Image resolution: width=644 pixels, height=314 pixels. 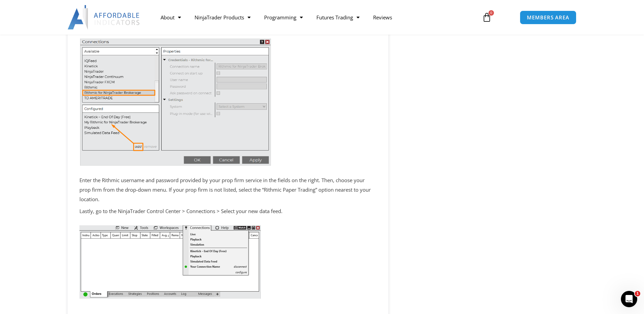 What do you see at coordinates (338, 18) in the screenshot?
I see `a: Futures Trading` at bounding box center [338, 18].